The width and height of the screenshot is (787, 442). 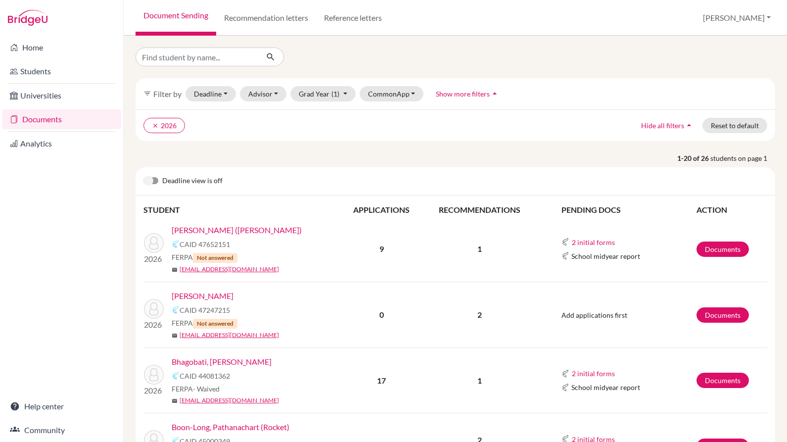 I want to click on span: PENDING DOCS, so click(x=591, y=209).